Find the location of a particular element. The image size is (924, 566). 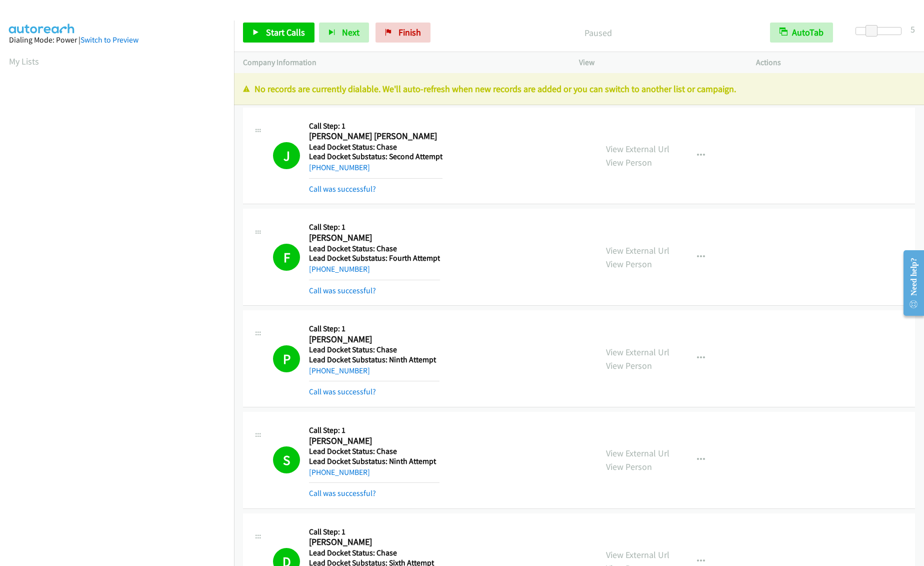

a: My Lists is located at coordinates (24, 61).